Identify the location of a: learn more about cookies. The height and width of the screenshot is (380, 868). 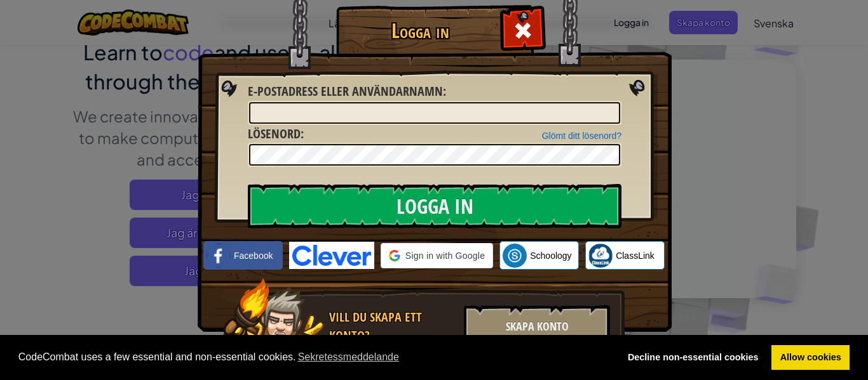
(349, 358).